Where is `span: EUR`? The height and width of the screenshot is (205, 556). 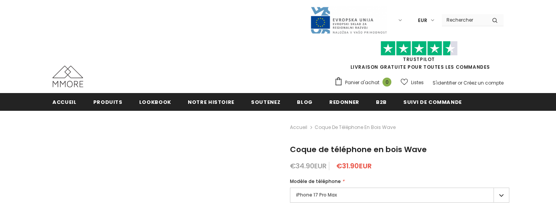 span: EUR is located at coordinates (423, 20).